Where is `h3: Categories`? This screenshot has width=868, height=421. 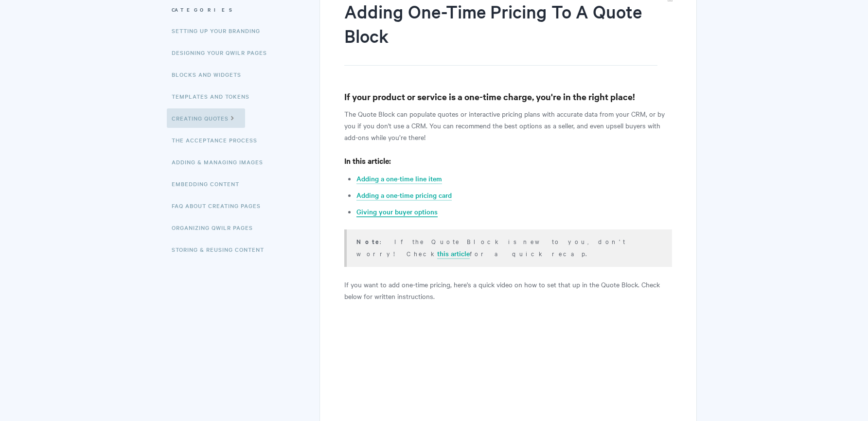
h3: Categories is located at coordinates (232, 10).